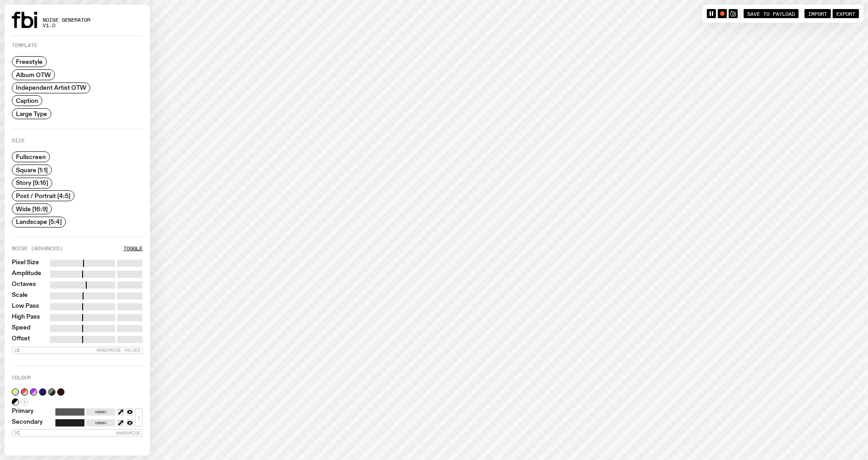 This screenshot has width=868, height=460. I want to click on span: Post / Portrait [4:5], so click(43, 196).